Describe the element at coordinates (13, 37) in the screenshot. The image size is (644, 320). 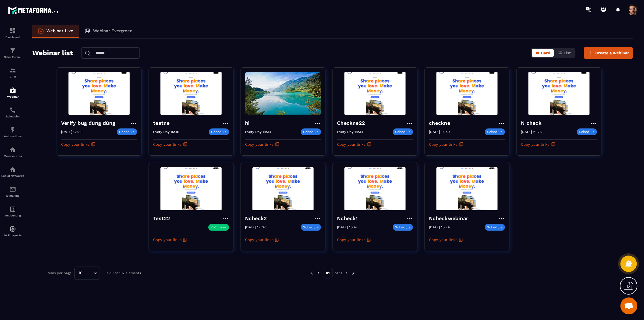
I see `p: Dashboard` at that location.